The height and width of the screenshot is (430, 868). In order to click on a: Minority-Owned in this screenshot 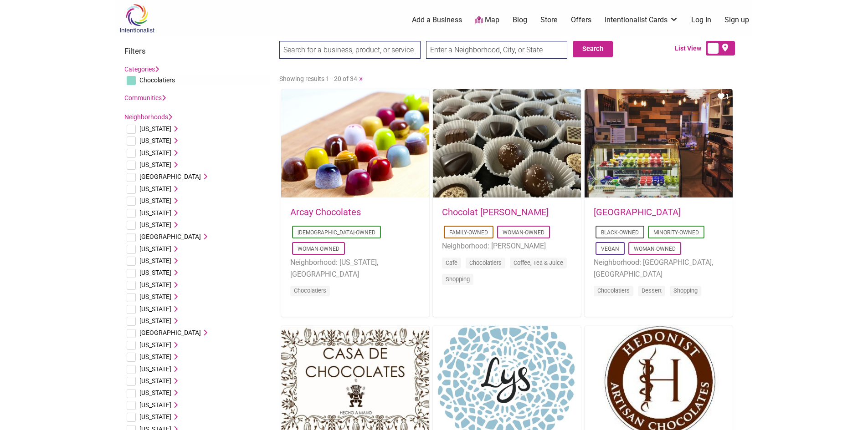, I will do `click(676, 232)`.